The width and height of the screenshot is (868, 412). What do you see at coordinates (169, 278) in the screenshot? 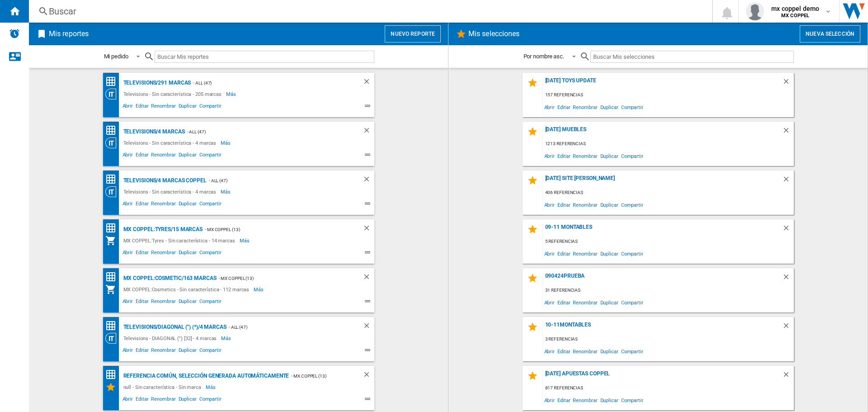
I see `div: MX COPPEL:Cosmetic/163 marcas` at bounding box center [169, 278].